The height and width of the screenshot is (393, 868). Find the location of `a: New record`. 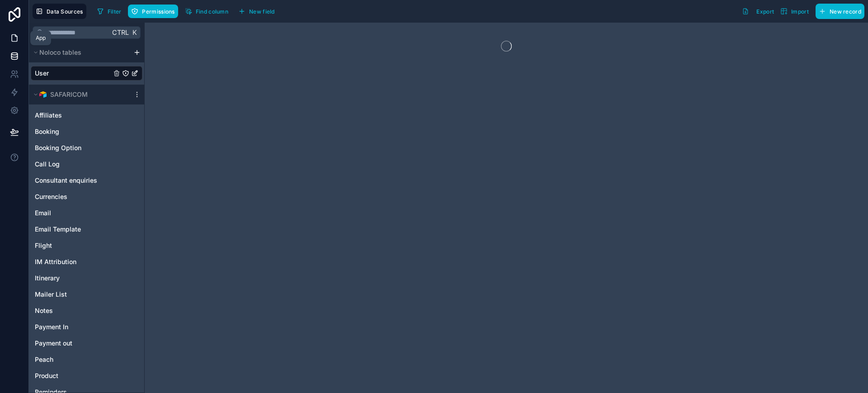

a: New record is located at coordinates (838, 11).